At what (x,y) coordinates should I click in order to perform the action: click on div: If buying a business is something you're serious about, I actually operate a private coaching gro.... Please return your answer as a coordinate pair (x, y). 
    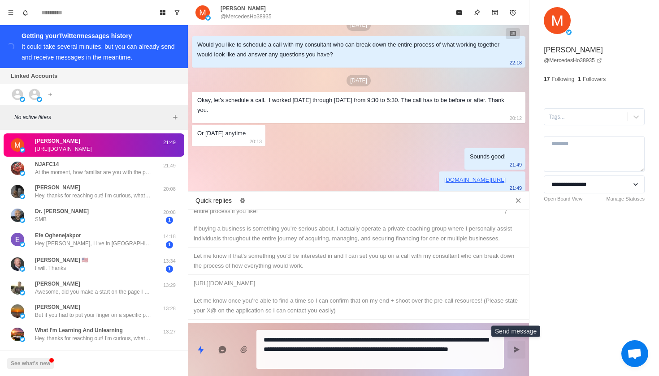
    Looking at the image, I should click on (358, 234).